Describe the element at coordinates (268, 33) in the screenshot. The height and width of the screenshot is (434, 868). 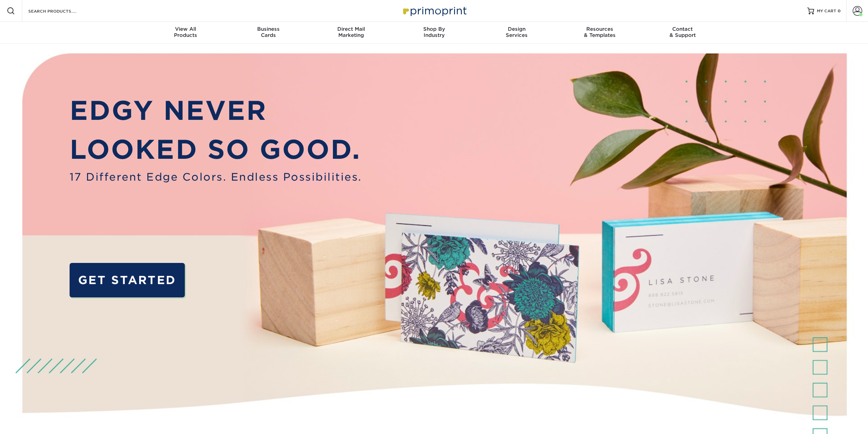
I see `a: BusinessCards` at that location.